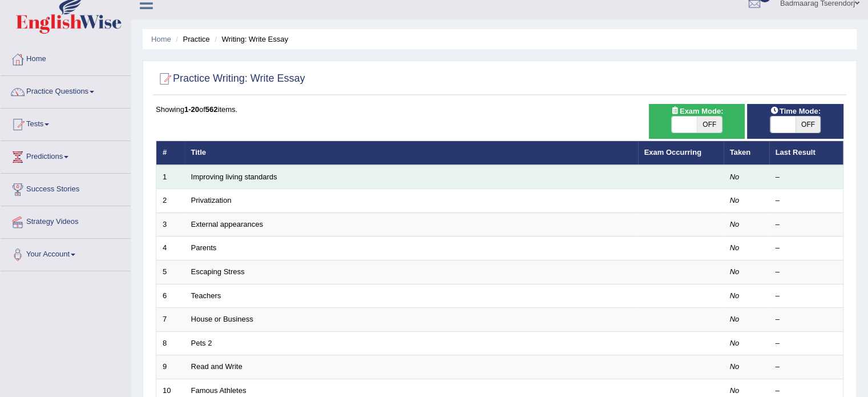 This screenshot has height=397, width=868. What do you see at coordinates (203, 248) in the screenshot?
I see `a: Parents` at bounding box center [203, 248].